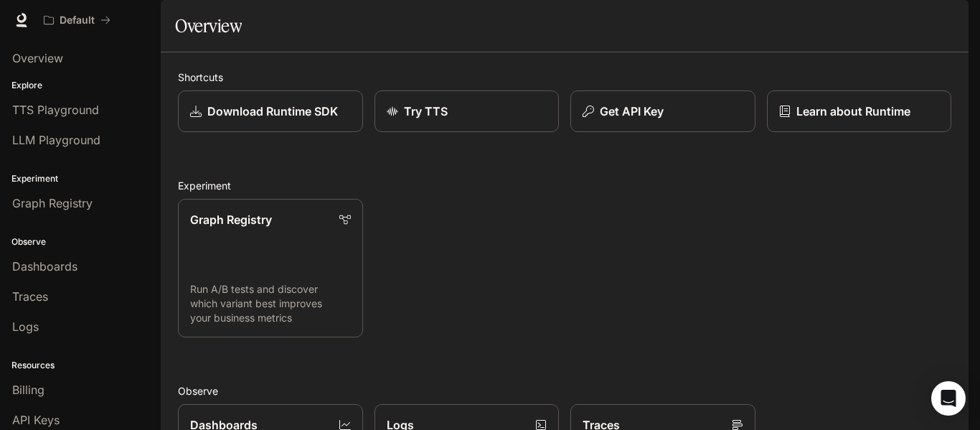 This screenshot has width=980, height=430. Describe the element at coordinates (853, 111) in the screenshot. I see `p: Learn about Runtime` at that location.